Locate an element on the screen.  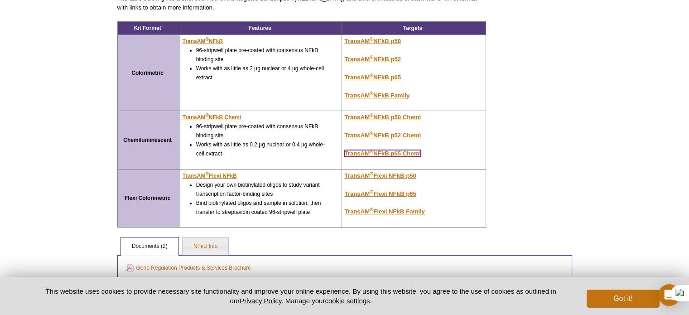
button: Got it! is located at coordinates (623, 299).